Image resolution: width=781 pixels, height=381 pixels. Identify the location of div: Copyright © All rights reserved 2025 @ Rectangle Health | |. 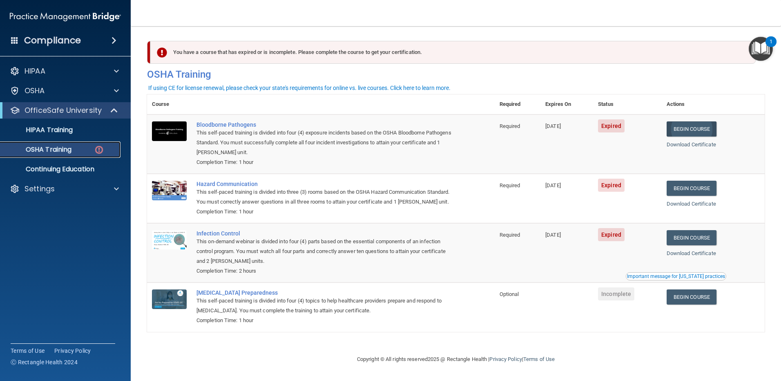
(456, 359).